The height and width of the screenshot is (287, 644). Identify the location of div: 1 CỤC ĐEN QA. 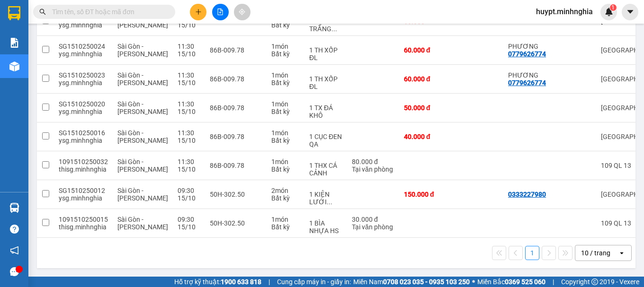
(326, 140).